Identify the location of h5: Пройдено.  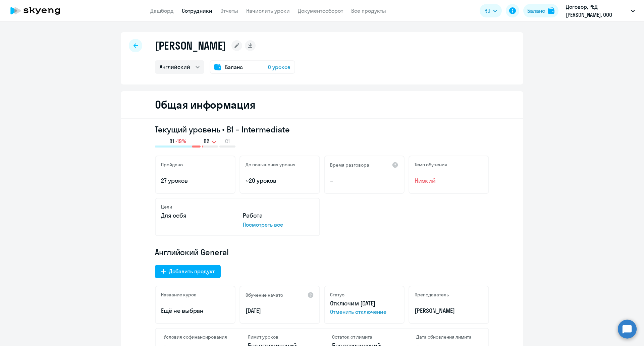
(172, 165).